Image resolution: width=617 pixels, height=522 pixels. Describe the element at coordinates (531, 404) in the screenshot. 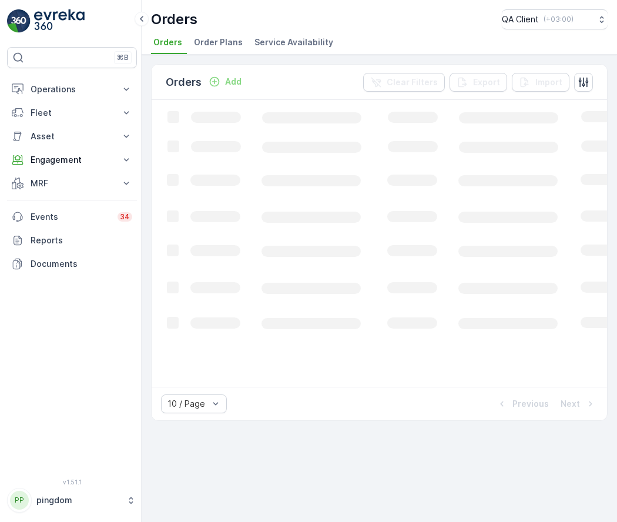

I see `p: Previous` at that location.